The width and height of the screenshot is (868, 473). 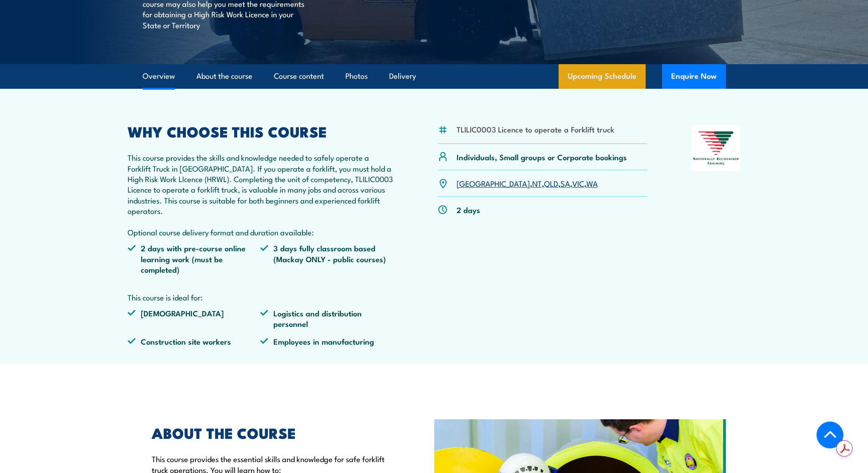 What do you see at coordinates (602, 77) in the screenshot?
I see `a: Upcoming Schedule` at bounding box center [602, 77].